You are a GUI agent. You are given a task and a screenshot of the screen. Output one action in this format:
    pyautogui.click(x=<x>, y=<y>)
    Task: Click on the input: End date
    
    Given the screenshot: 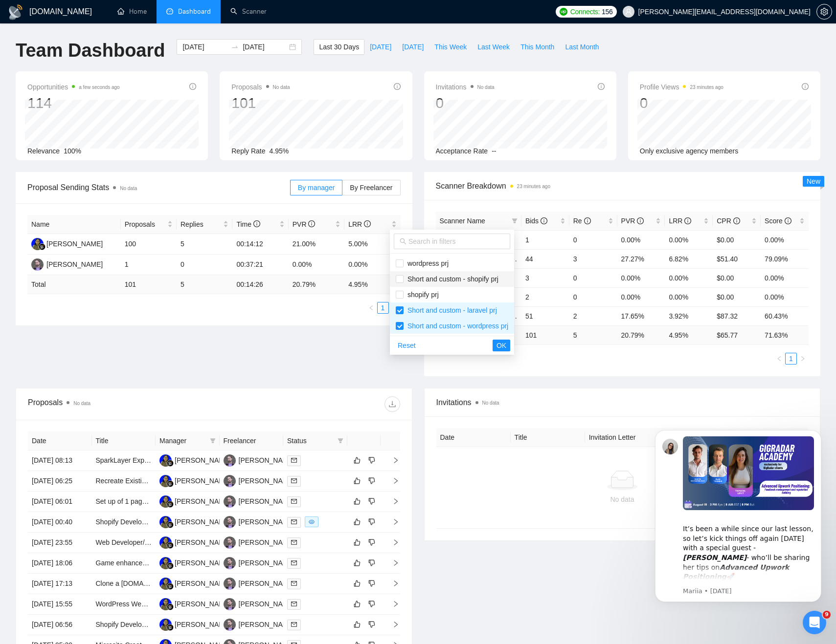 What is the action you would take?
    pyautogui.click(x=265, y=47)
    